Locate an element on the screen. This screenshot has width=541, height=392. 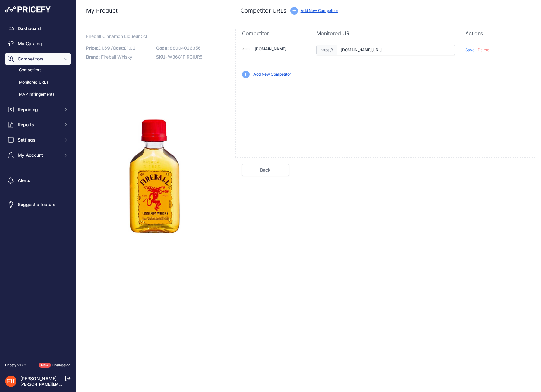
a: My Catalog is located at coordinates (38, 44).